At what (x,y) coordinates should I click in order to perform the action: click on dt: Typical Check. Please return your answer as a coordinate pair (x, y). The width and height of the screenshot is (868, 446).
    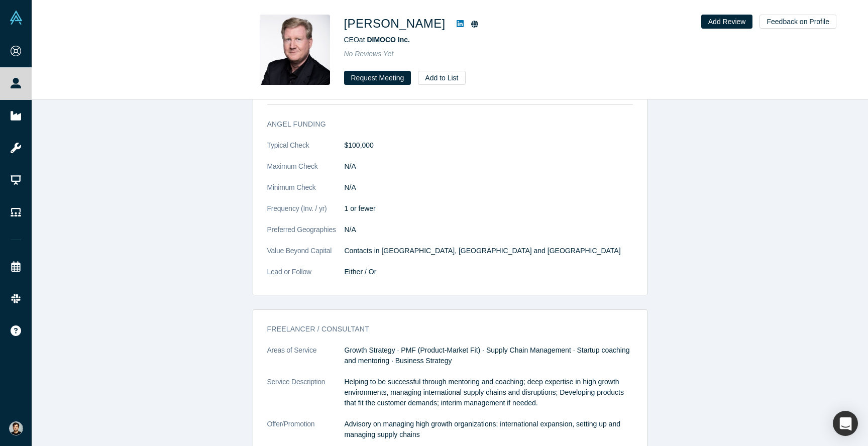
    Looking at the image, I should click on (306, 151).